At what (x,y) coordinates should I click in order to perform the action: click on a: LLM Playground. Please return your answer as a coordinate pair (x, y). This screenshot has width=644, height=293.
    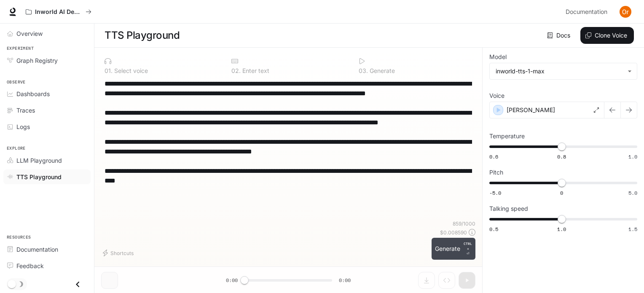
    Looking at the image, I should click on (46, 160).